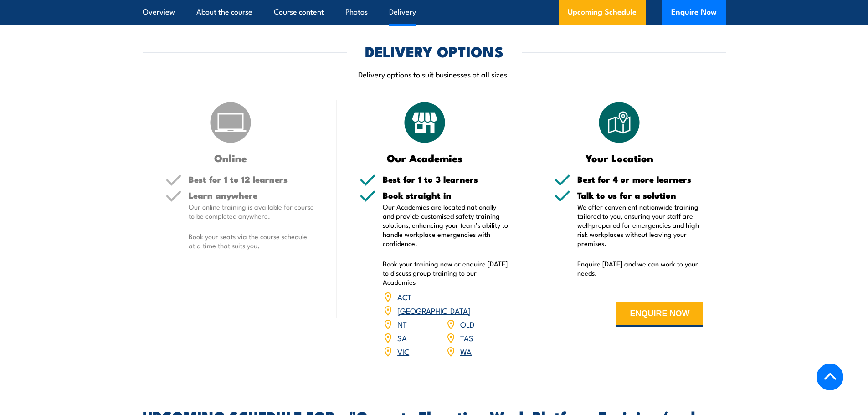 This screenshot has width=868, height=415. I want to click on a: SA, so click(402, 337).